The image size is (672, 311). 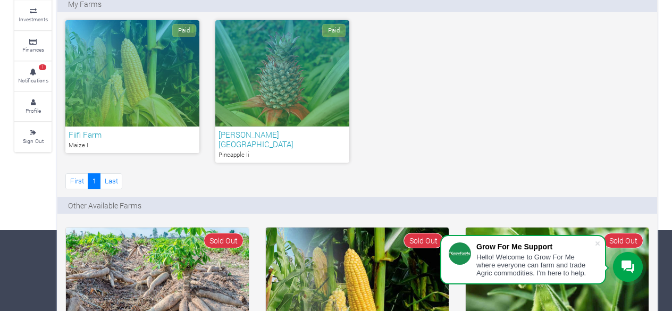 I want to click on div: Grow For Me Support, so click(x=536, y=247).